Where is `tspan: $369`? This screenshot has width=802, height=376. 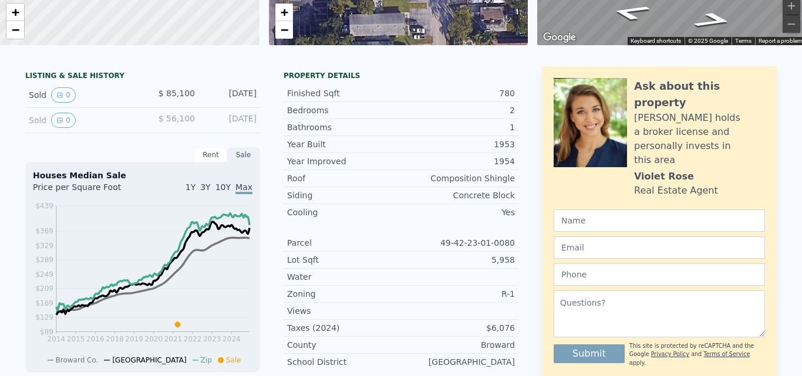
tspan: $369 is located at coordinates (44, 231).